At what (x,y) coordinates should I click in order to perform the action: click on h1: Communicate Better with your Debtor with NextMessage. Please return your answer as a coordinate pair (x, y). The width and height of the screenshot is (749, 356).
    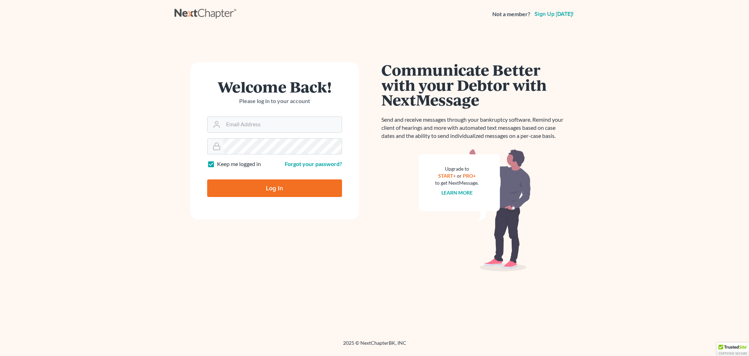
    Looking at the image, I should click on (475, 85).